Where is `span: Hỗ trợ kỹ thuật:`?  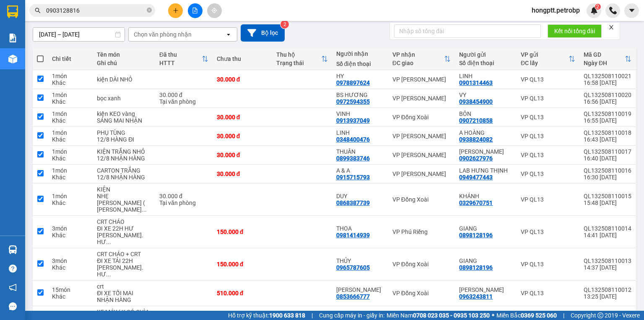
span: Hỗ trợ kỹ thuật: is located at coordinates (266, 315).